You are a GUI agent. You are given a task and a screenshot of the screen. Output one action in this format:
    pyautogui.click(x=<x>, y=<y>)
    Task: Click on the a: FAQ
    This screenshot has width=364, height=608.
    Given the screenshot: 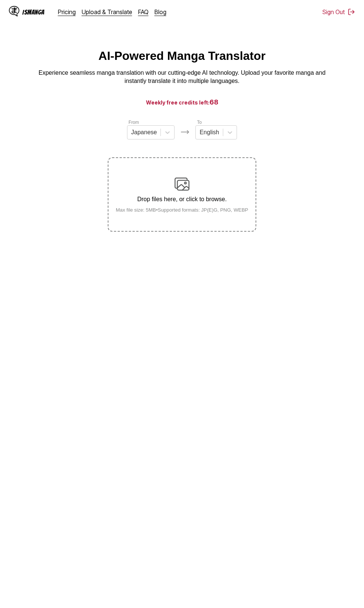 What is the action you would take?
    pyautogui.click(x=143, y=12)
    